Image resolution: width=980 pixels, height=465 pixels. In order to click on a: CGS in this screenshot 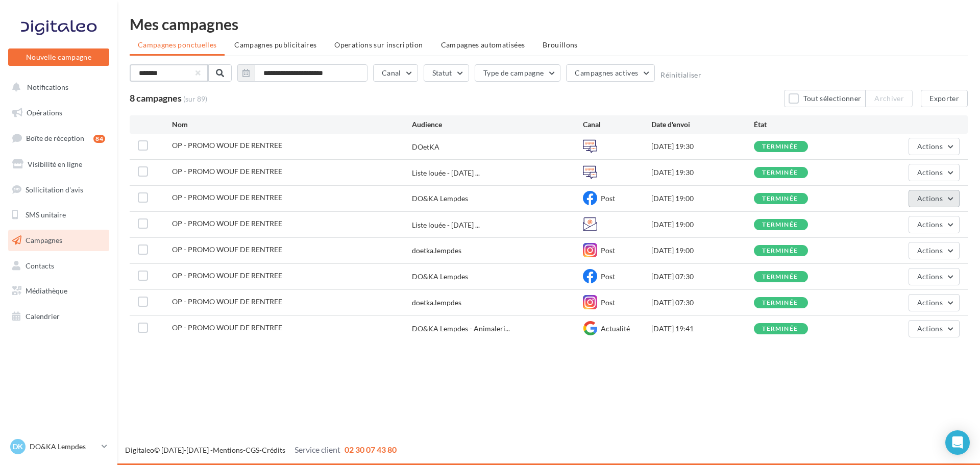, I will do `click(252, 450)`.